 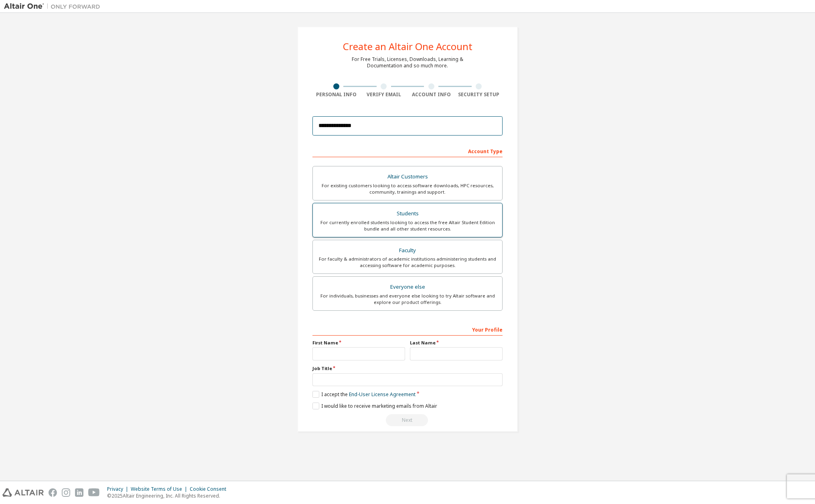 I want to click on div: For currently enrolled students looking to access the free Altair Student Edition bundle and all ..., so click(x=408, y=226).